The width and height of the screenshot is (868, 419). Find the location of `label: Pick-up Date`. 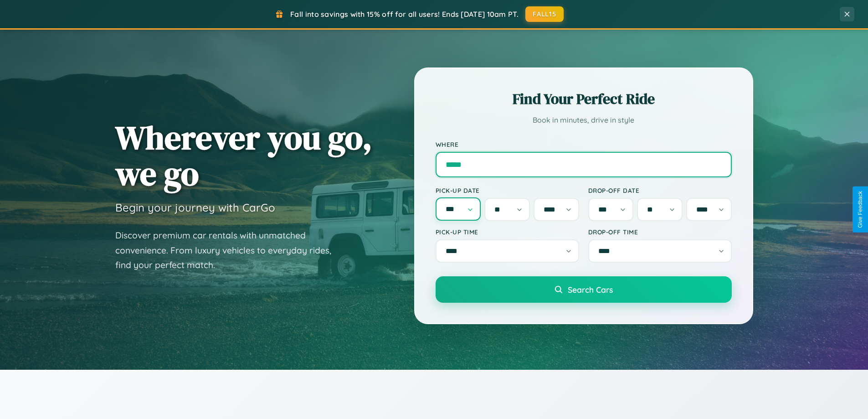

label: Pick-up Date is located at coordinates (507, 190).